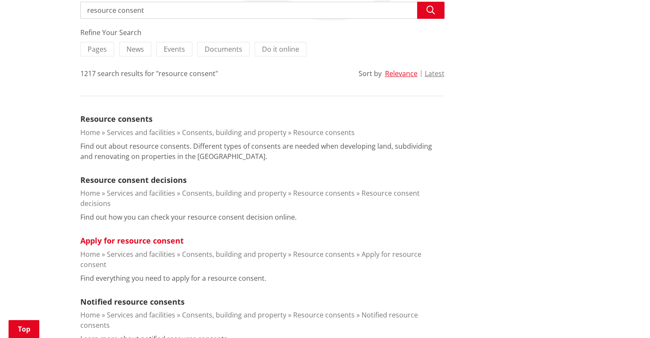 The image size is (650, 338). What do you see at coordinates (401, 73) in the screenshot?
I see `button: Relevance` at bounding box center [401, 73].